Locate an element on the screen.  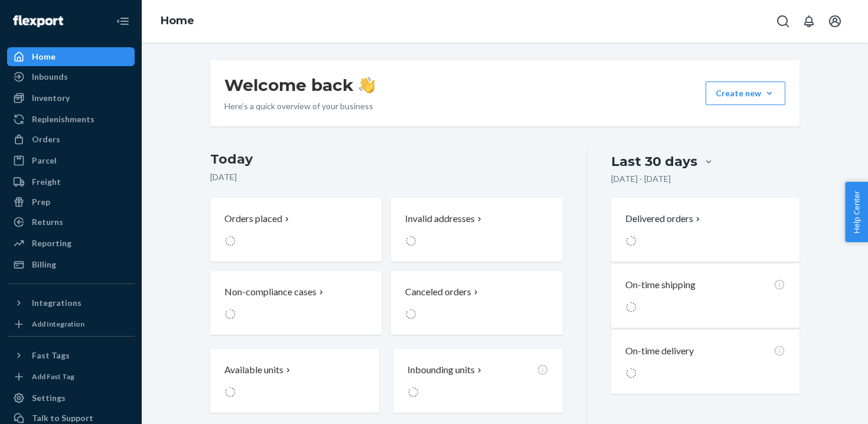
p: Orders placed is located at coordinates (253, 219).